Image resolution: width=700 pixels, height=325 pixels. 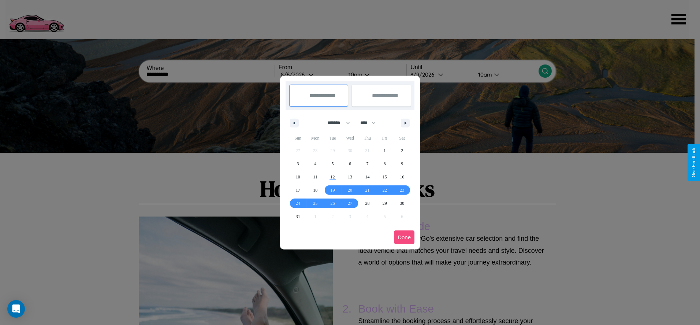 What do you see at coordinates (367, 203) in the screenshot?
I see `button: 28` at bounding box center [367, 203].